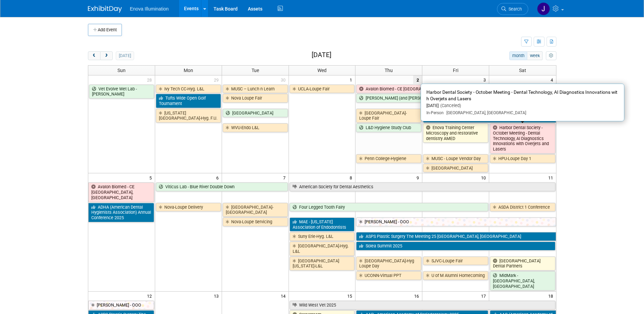 The height and width of the screenshot is (314, 644). I want to click on a: MUSC – Lunch n Learn, so click(255, 89).